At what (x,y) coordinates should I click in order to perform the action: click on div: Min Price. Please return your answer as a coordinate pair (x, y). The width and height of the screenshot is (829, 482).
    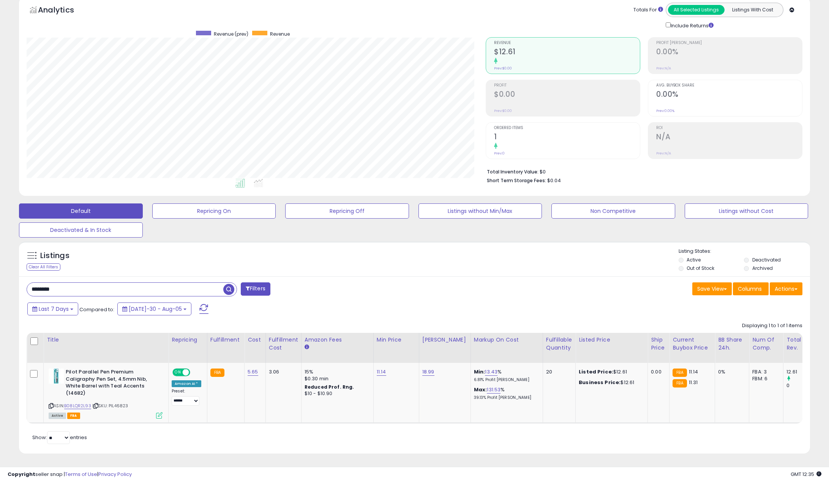
    Looking at the image, I should click on (396, 340).